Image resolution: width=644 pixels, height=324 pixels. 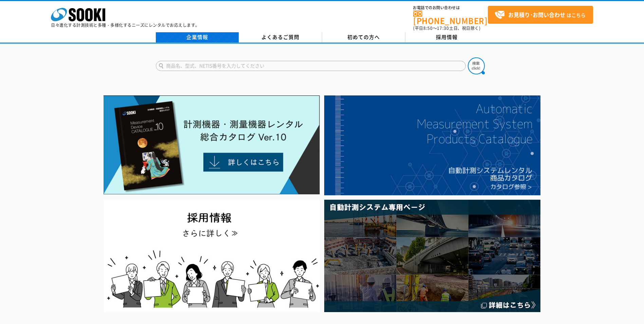 I want to click on img: btn_search.png, so click(x=476, y=66).